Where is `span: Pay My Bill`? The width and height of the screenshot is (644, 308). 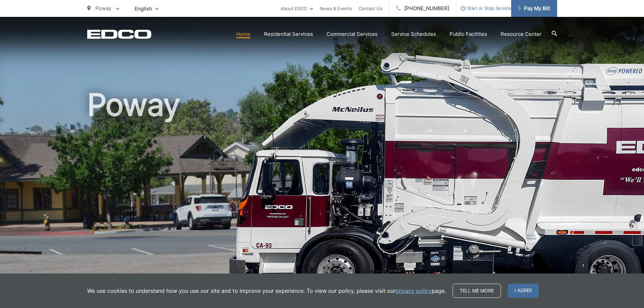
span: Pay My Bill is located at coordinates (534, 8).